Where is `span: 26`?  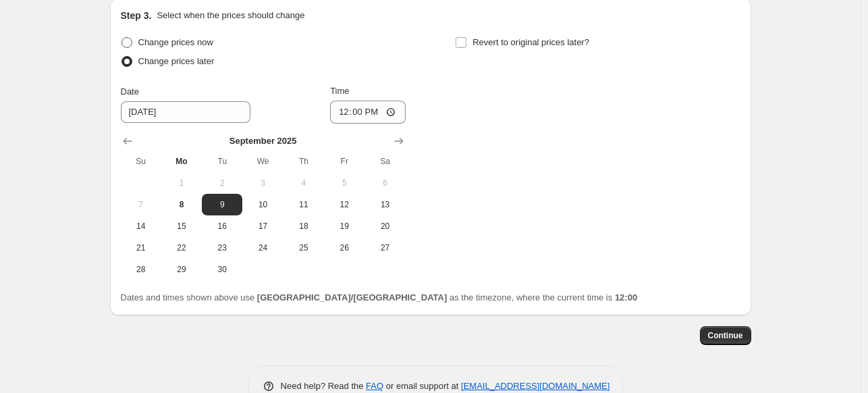
span: 26 is located at coordinates (344, 248).